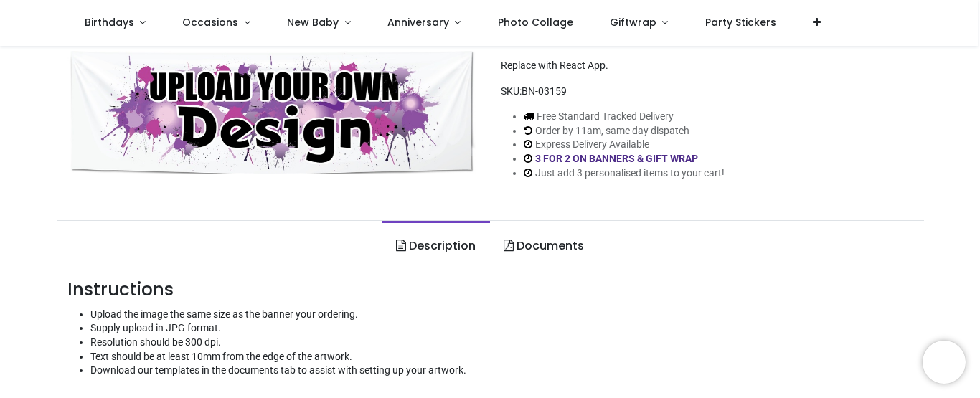  I want to click on li: Download our templates in the documents tab to assist with setting up your artwork., so click(502, 370).